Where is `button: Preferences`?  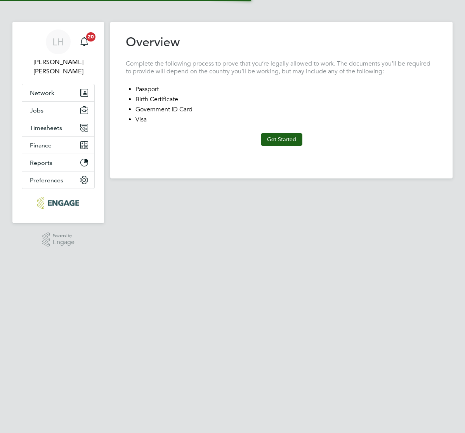 button: Preferences is located at coordinates (58, 180).